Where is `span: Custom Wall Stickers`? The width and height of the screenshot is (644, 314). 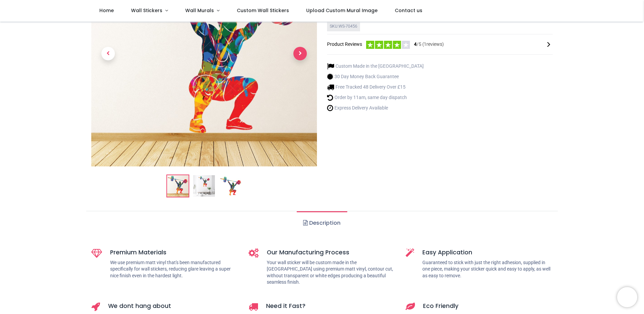 span: Custom Wall Stickers is located at coordinates (263, 10).